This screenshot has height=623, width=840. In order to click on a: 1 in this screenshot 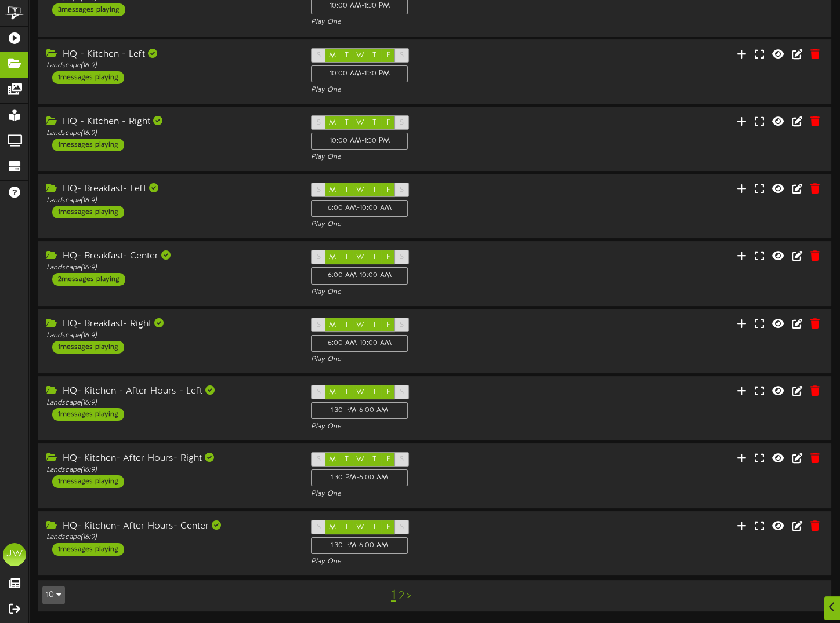, I will do `click(393, 596)`.